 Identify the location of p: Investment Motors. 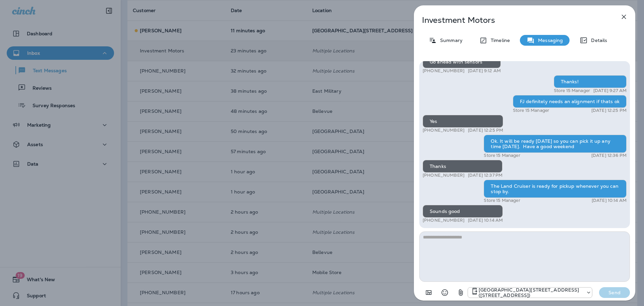
(513, 20).